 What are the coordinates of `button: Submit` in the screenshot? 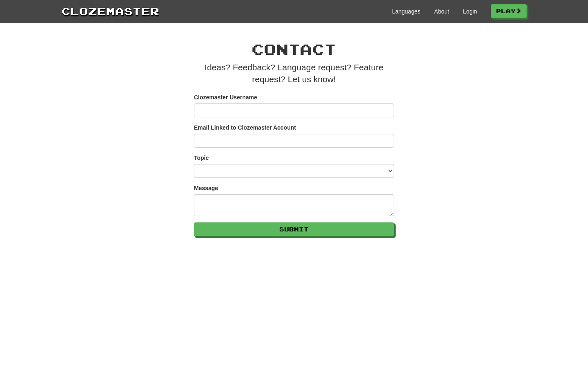 It's located at (294, 229).